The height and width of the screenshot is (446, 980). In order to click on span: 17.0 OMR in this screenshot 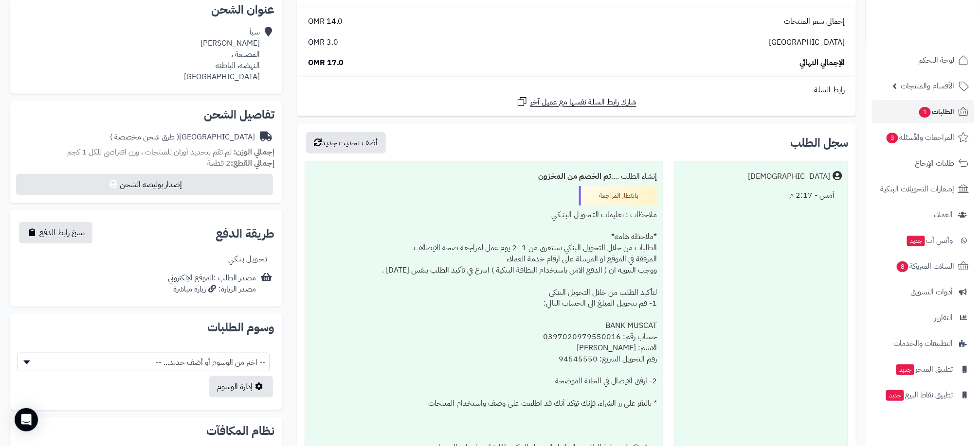, I will do `click(326, 63)`.